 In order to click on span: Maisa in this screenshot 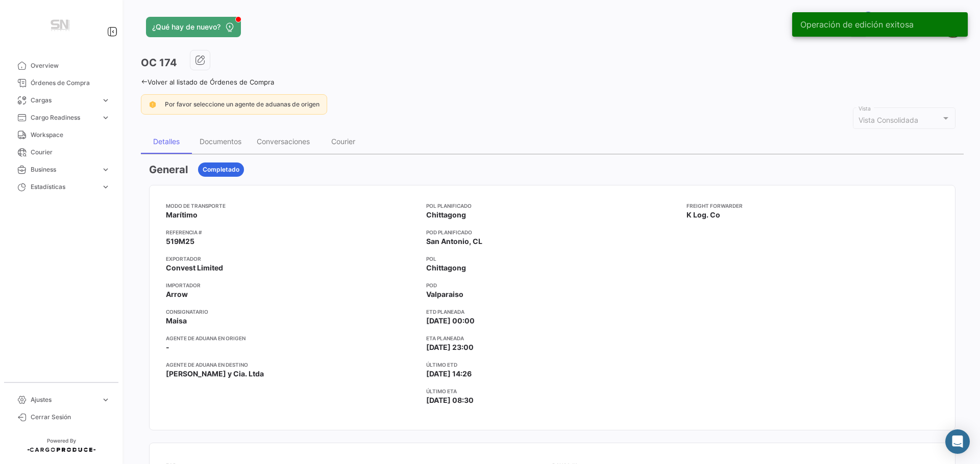, I will do `click(176, 321)`.